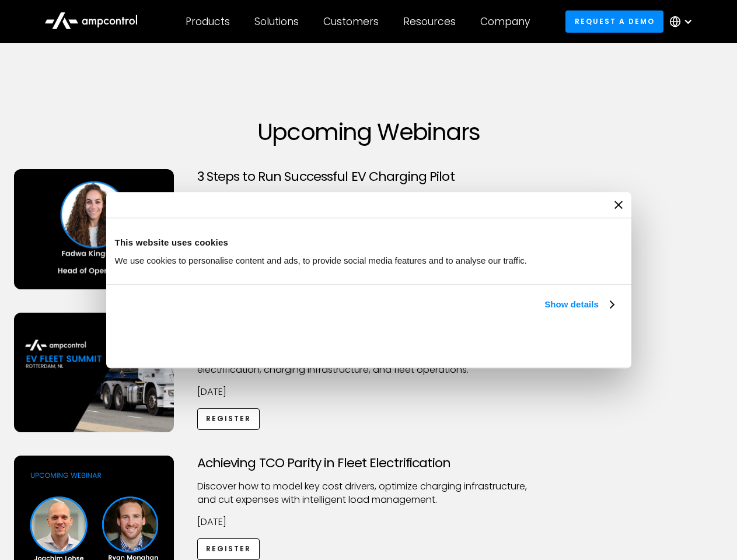  What do you see at coordinates (579, 304) in the screenshot?
I see `a: Show details` at bounding box center [579, 304].